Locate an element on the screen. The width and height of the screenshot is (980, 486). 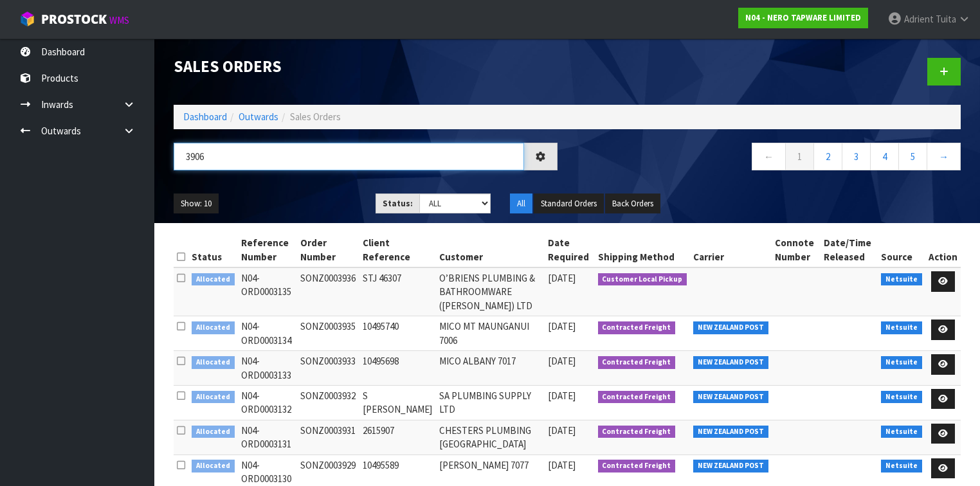
a: Outwards is located at coordinates (259, 116).